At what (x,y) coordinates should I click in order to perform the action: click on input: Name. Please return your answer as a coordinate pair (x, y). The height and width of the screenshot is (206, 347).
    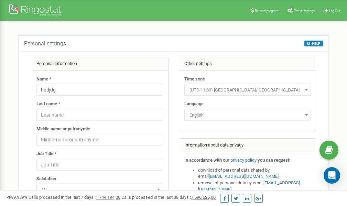
    Looking at the image, I should click on (100, 90).